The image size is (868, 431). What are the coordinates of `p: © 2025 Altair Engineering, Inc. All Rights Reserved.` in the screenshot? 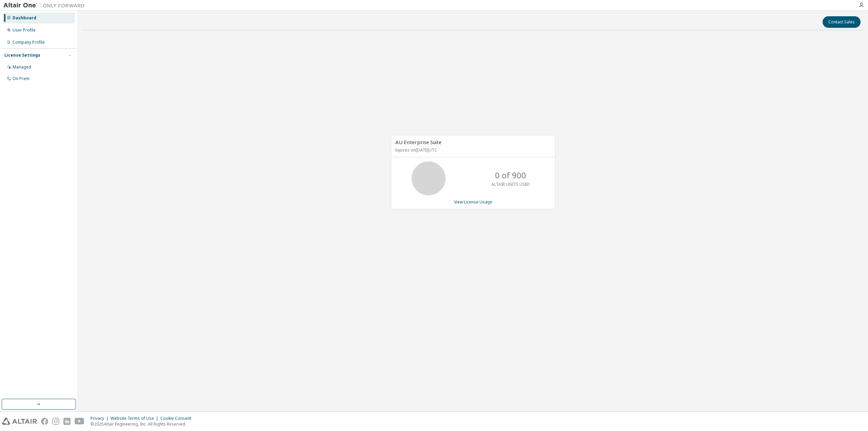 It's located at (143, 424).